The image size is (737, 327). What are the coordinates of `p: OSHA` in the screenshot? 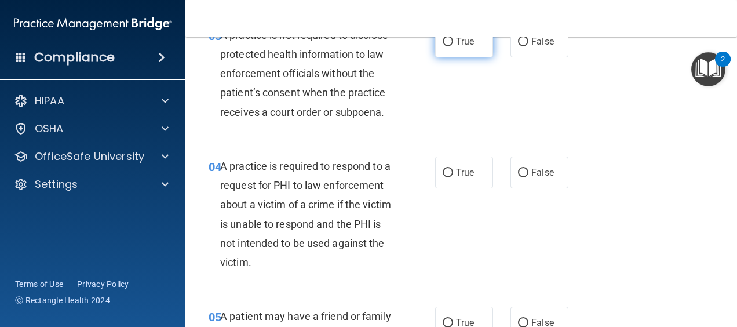 It's located at (49, 129).